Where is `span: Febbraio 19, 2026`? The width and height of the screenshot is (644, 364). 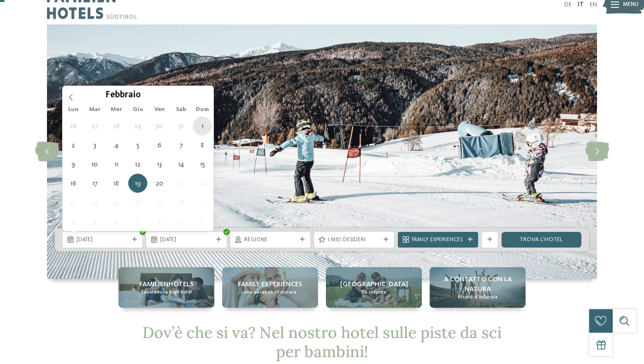 span: Febbraio 19, 2026 is located at coordinates (138, 183).